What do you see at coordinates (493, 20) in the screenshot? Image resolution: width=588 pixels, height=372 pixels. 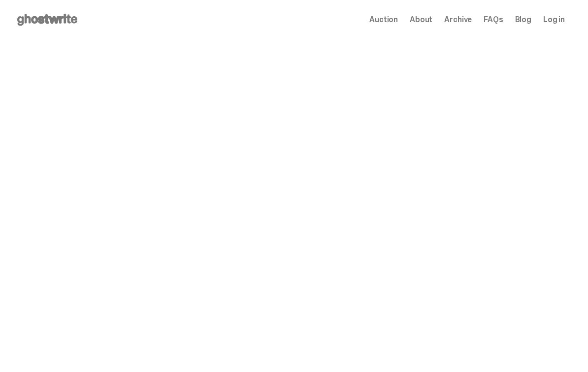 I see `span: FAQs` at bounding box center [493, 20].